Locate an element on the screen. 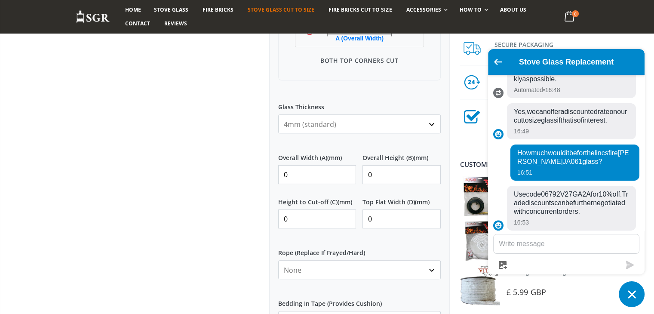  img: Vitcas white rope, glue and gloves kit 10mm is located at coordinates (480, 240).